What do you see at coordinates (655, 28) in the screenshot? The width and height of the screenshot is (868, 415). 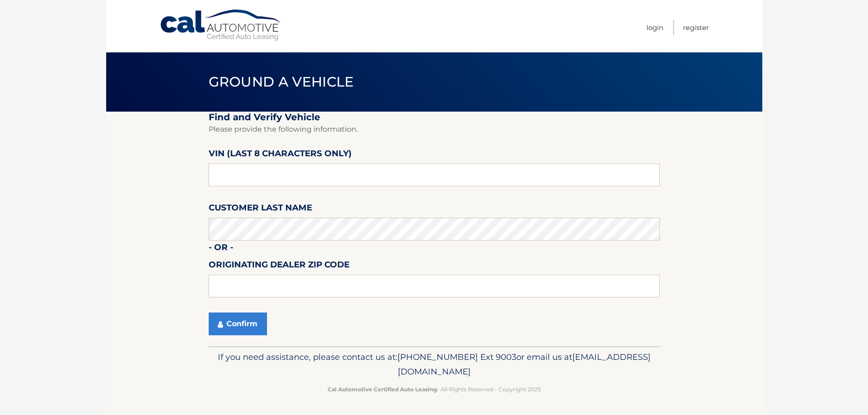 I see `a: Login` at bounding box center [655, 28].